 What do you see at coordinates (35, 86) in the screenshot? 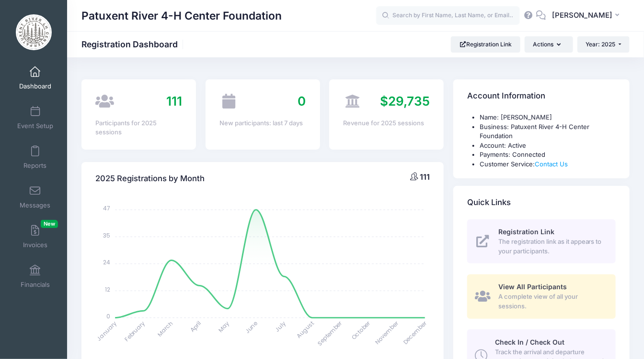
I see `span: Dashboard` at bounding box center [35, 86].